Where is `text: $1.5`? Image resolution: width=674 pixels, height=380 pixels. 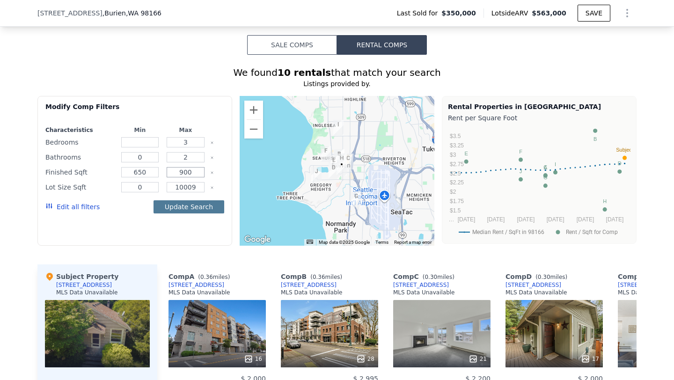 text: $1.5 is located at coordinates (455, 211).